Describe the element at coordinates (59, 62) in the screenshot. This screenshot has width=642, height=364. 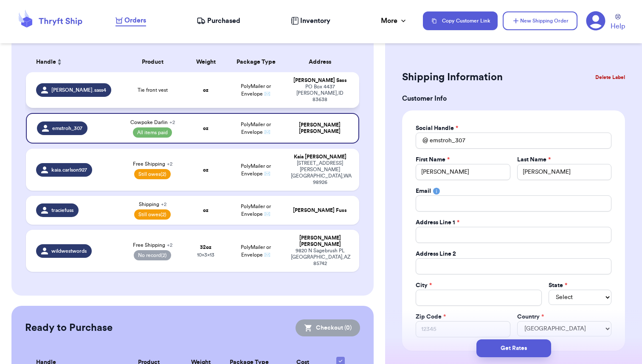
I see `button: Sort ascending` at that location.